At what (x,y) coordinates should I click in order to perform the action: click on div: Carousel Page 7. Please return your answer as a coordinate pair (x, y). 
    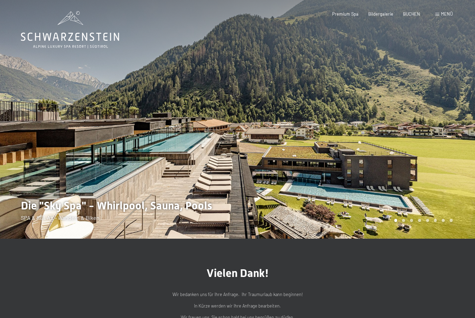
    Looking at the image, I should click on (443, 220).